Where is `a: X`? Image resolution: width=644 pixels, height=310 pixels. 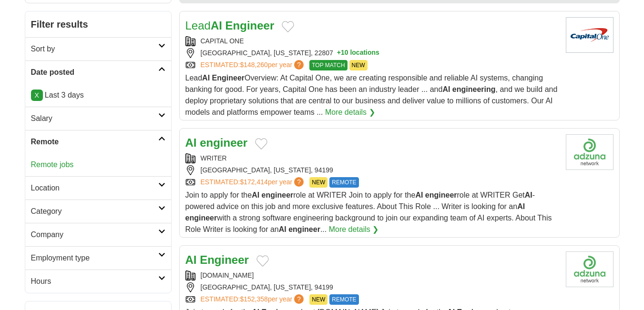
a: X is located at coordinates (37, 95).